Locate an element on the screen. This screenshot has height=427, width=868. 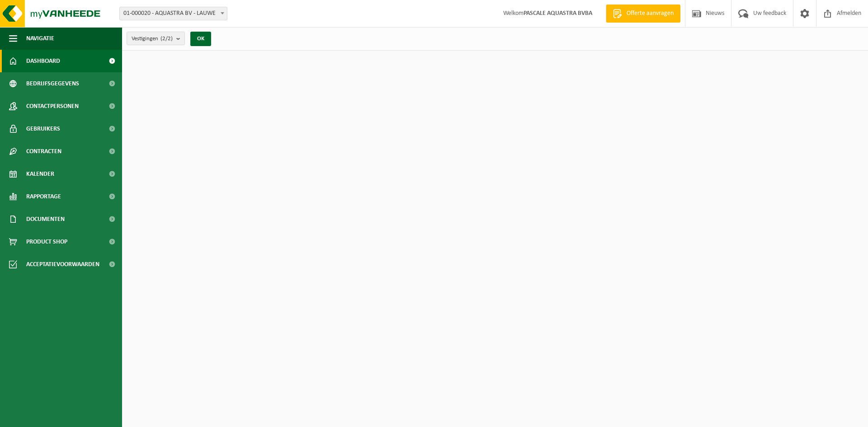
span: Rapportage is located at coordinates (43, 196).